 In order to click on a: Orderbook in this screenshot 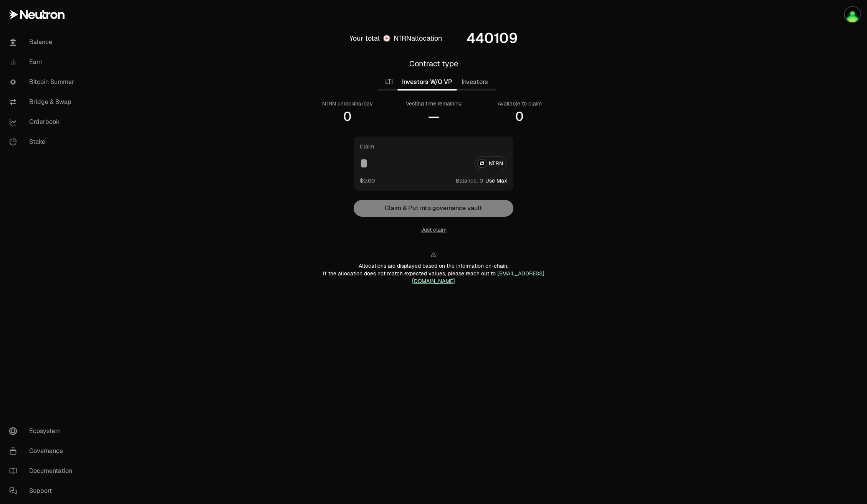, I will do `click(43, 122)`.